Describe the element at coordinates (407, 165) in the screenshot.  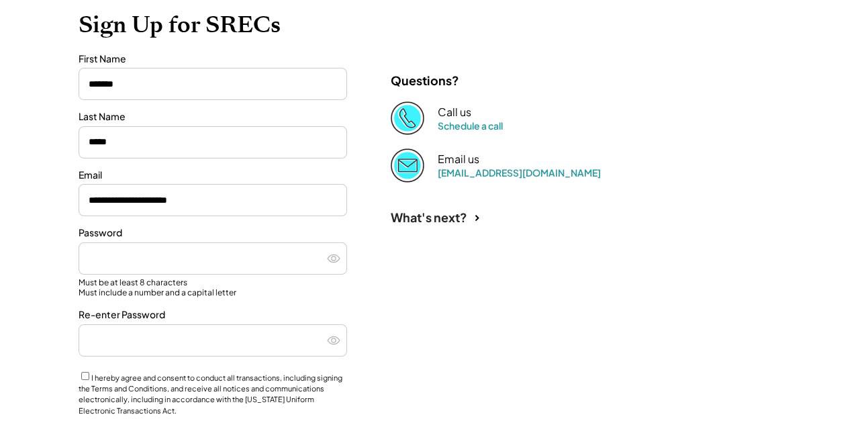
I see `img: Email%202%403x.png` at that location.